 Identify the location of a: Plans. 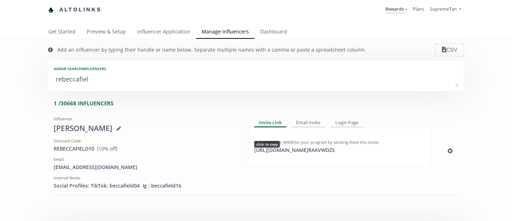
(418, 9).